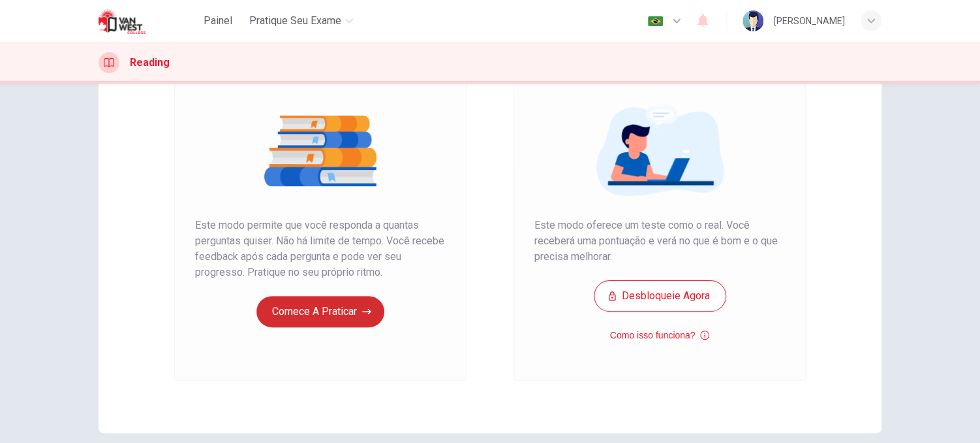 This screenshot has width=980, height=443. I want to click on h1: Reading, so click(150, 62).